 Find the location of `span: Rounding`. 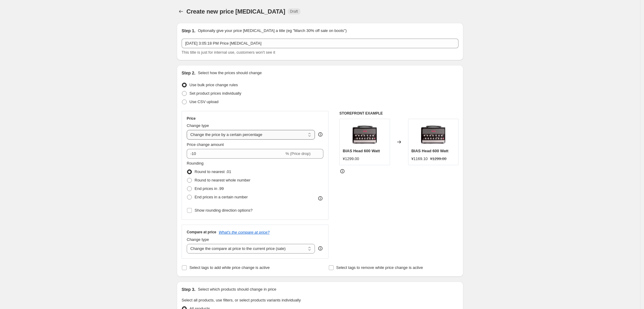

span: Rounding is located at coordinates (195, 163).